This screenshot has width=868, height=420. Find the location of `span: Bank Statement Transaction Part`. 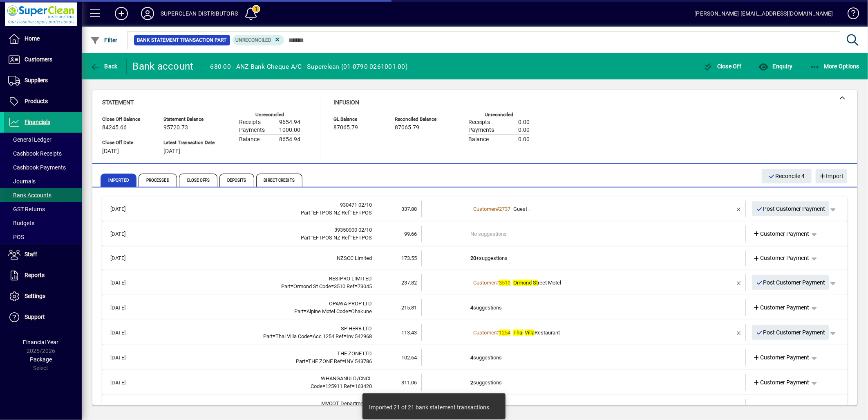

span: Bank Statement Transaction Part is located at coordinates (182, 40).